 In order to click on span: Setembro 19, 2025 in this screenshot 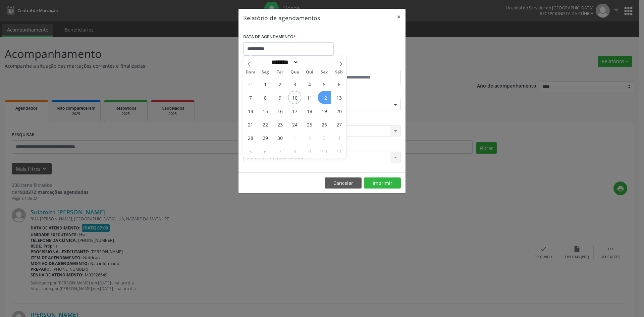, I will do `click(324, 111)`.